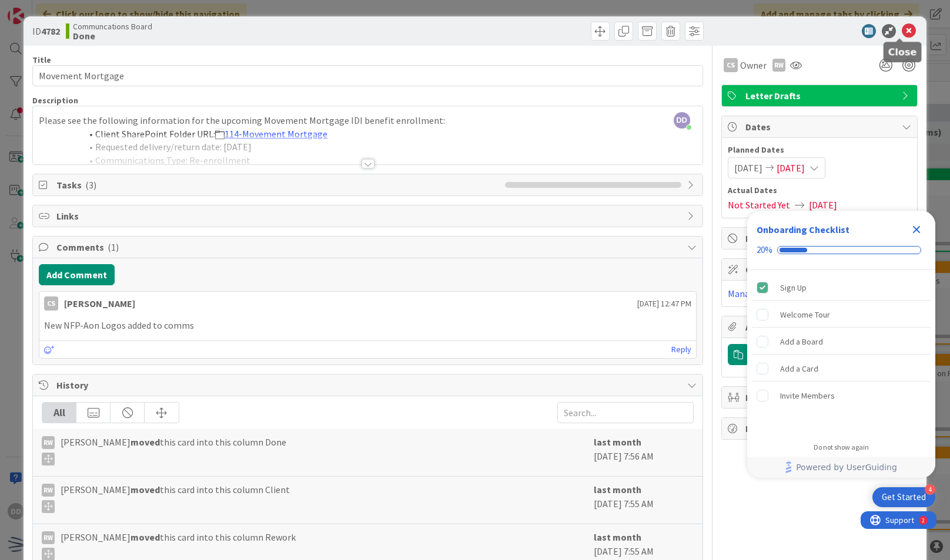 The image size is (950, 560). What do you see at coordinates (367, 121) in the screenshot?
I see `p: Please see the following information for the upcoming Movement Mortgage IDI benefit enrollment:` at bounding box center [367, 121].